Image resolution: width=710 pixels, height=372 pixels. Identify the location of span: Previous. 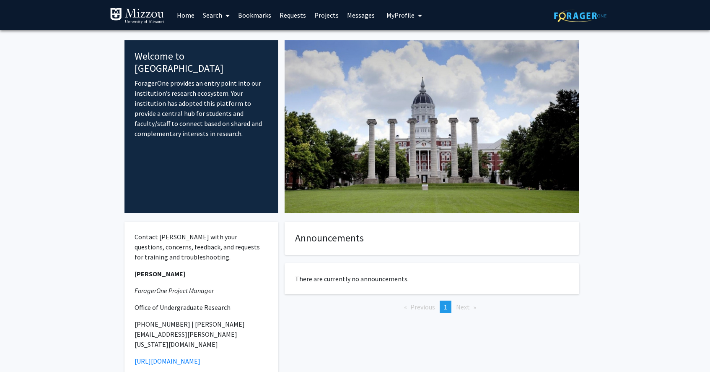
(423, 307).